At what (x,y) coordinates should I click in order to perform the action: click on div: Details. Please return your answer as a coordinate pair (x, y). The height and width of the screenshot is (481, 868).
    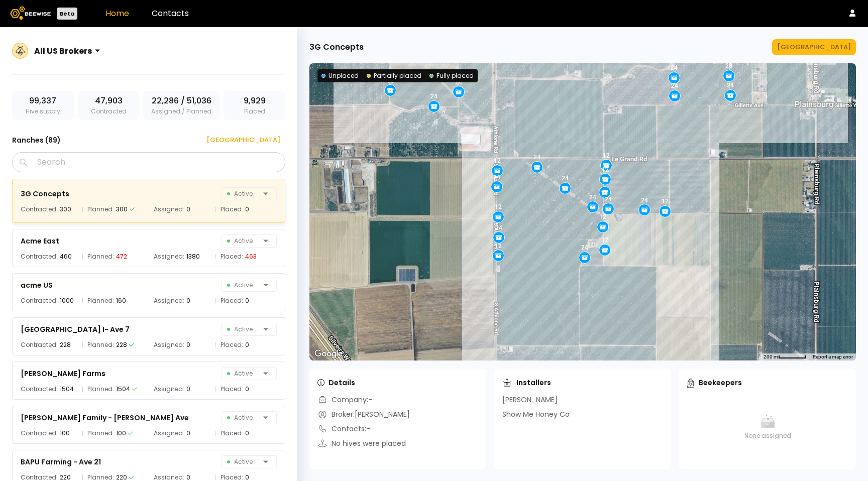
    Looking at the image, I should click on (336, 383).